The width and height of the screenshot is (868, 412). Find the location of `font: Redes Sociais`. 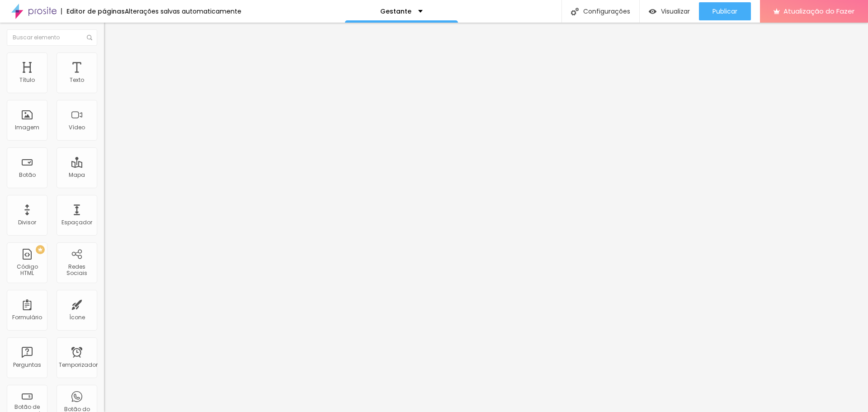

font: Redes Sociais is located at coordinates (77, 269).